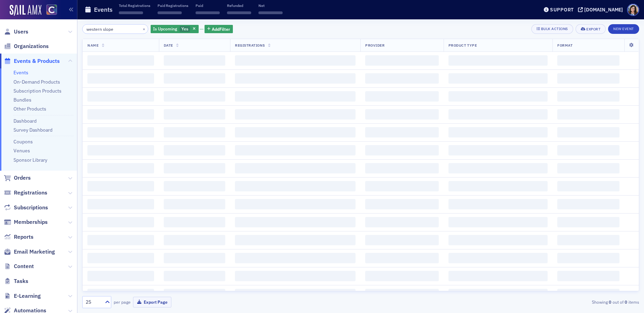 Image resolution: width=644 pixels, height=313 pixels. Describe the element at coordinates (152, 301) in the screenshot. I see `button: Export Page` at that location.